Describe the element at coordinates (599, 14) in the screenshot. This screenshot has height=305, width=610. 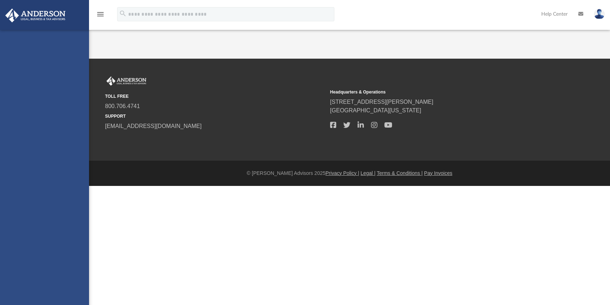
I see `img: User Pic` at that location.